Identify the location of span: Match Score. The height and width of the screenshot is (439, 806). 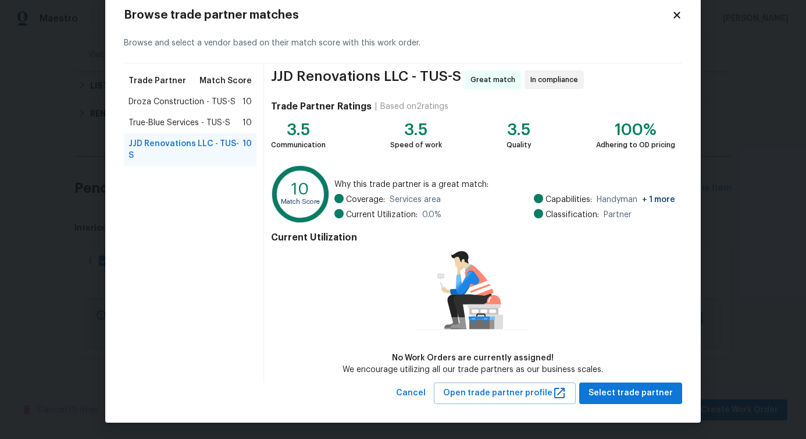
(226, 81).